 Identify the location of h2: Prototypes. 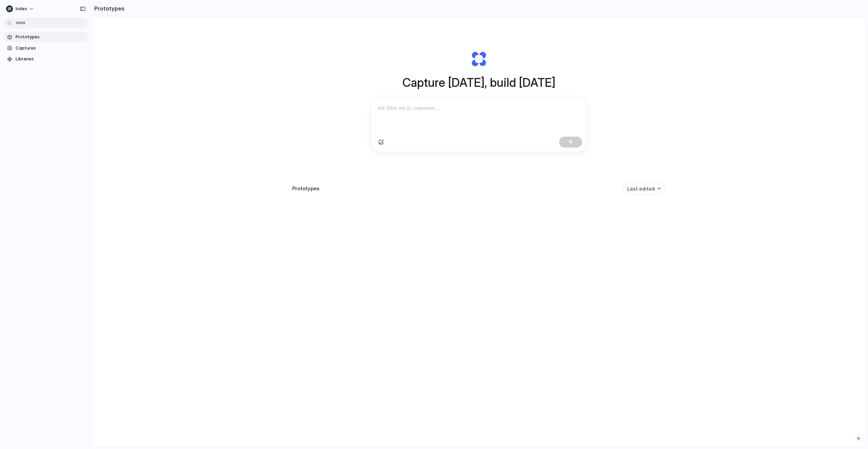
(108, 8).